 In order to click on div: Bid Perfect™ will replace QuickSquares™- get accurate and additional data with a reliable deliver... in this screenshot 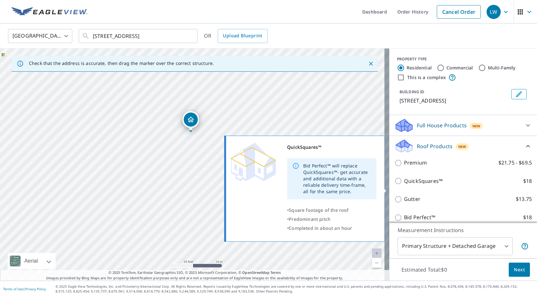, I will do `click(338, 179)`.